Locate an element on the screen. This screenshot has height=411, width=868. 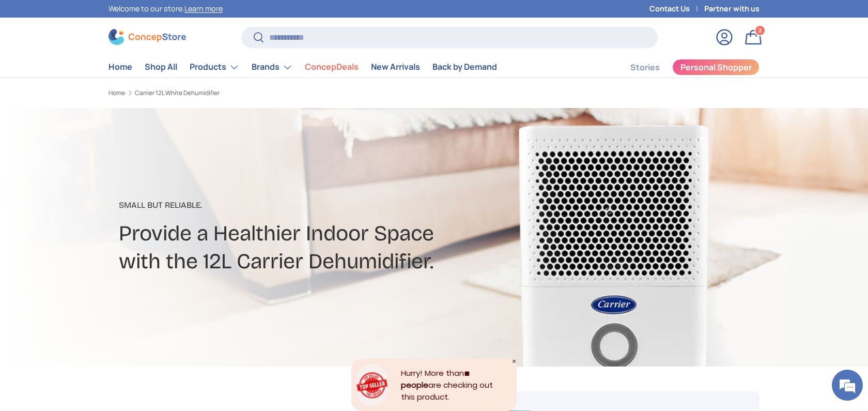
a: Back by Demand is located at coordinates (465, 66).